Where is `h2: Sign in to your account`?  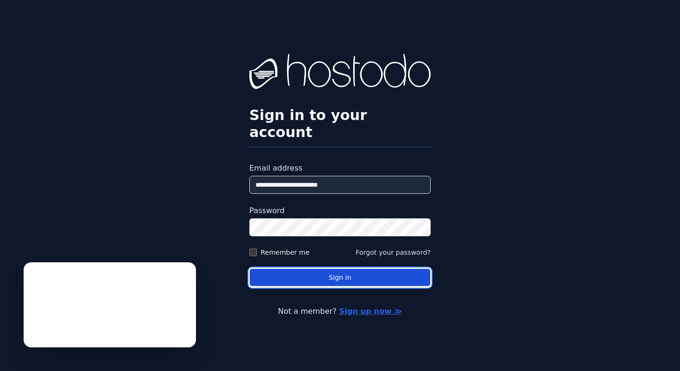
h2: Sign in to your account is located at coordinates (340, 124).